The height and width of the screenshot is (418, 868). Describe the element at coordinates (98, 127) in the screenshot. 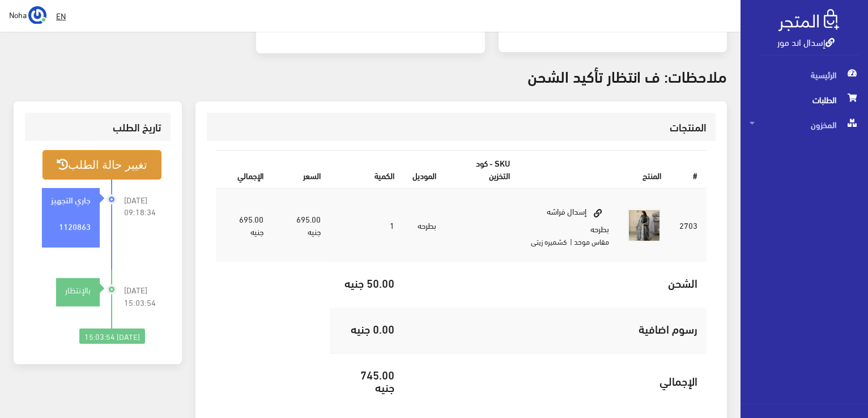

I see `h3: تاريخ الطلب` at that location.